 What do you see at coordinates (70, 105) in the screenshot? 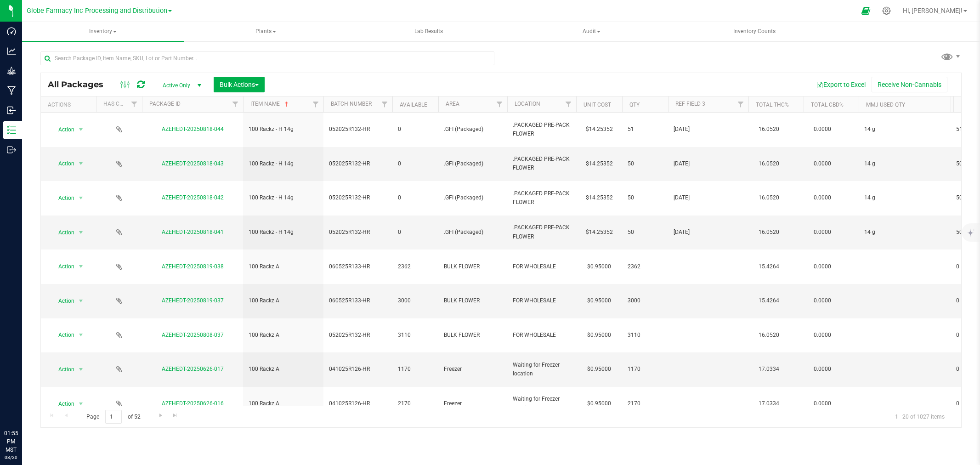
I see `div: Actions` at bounding box center [70, 105].